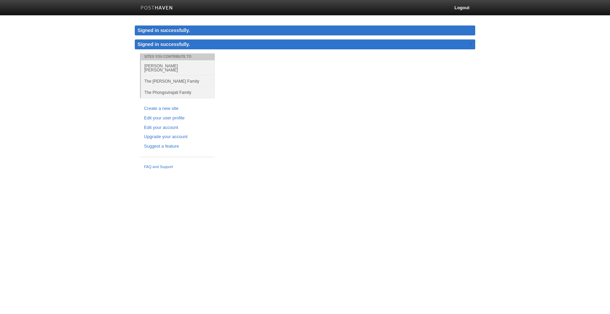 This screenshot has width=610, height=314. What do you see at coordinates (305, 30) in the screenshot?
I see `div: Signed in successfully.` at bounding box center [305, 30].